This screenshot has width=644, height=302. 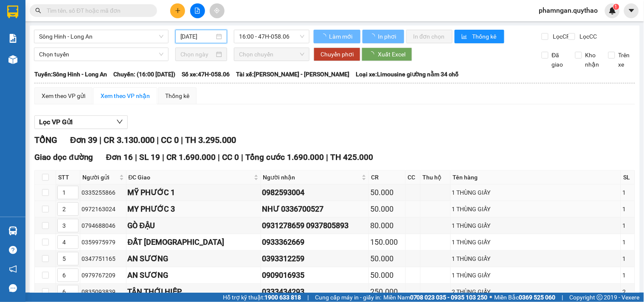 What do you see at coordinates (429, 36) in the screenshot?
I see `button: In đơn chọn` at bounding box center [429, 36].